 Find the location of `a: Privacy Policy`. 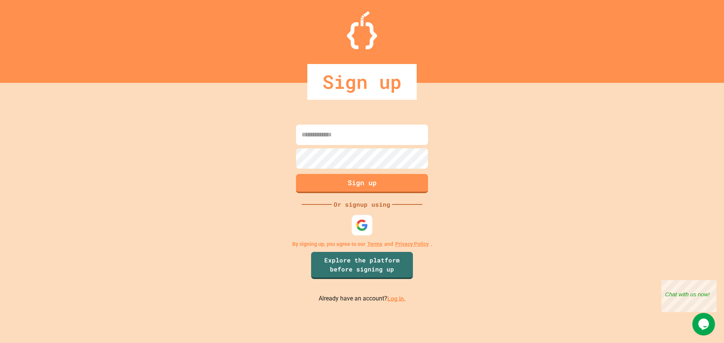

a: Privacy Policy is located at coordinates (412, 244).